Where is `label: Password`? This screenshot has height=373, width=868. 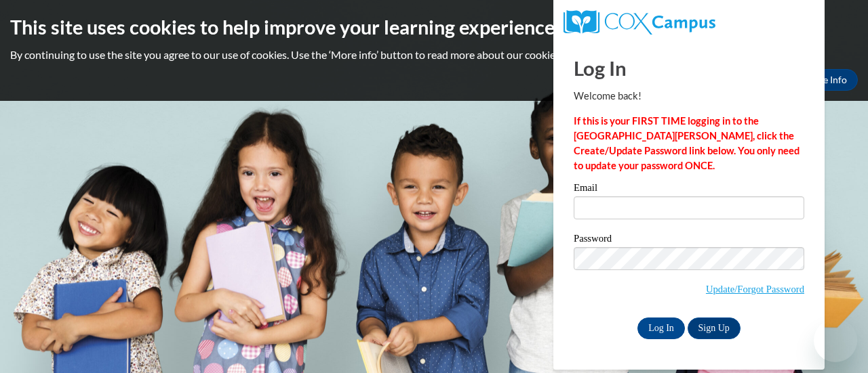 label: Password is located at coordinates (689, 240).